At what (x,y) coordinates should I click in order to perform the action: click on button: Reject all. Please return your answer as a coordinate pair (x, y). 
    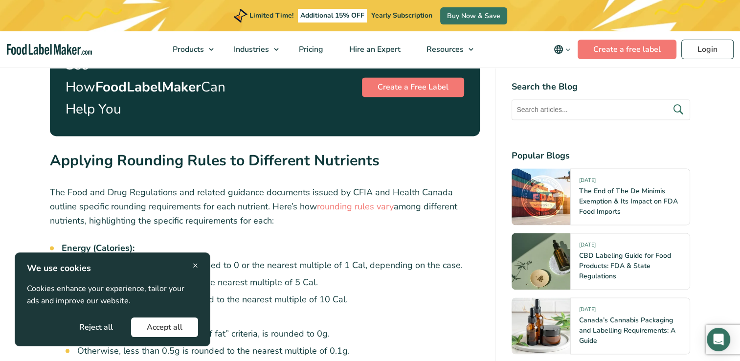
    Looking at the image, I should click on (96, 327).